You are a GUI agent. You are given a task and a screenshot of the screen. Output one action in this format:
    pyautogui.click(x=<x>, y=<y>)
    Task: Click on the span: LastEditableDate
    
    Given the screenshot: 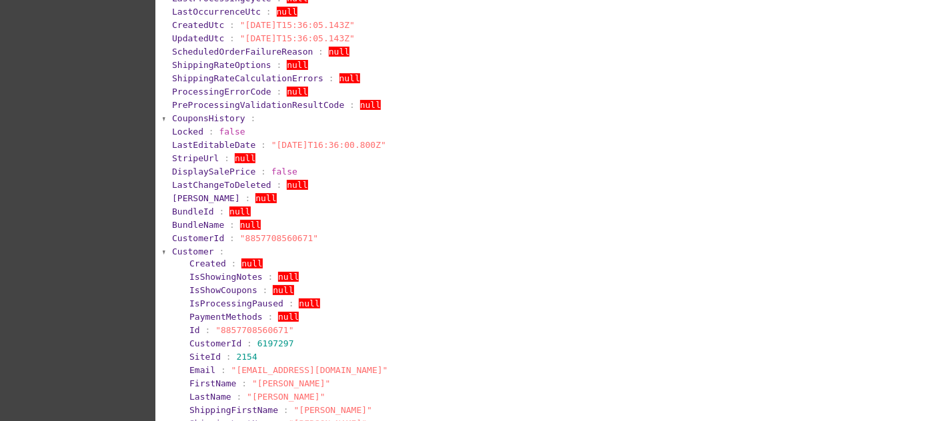 What is the action you would take?
    pyautogui.click(x=213, y=145)
    